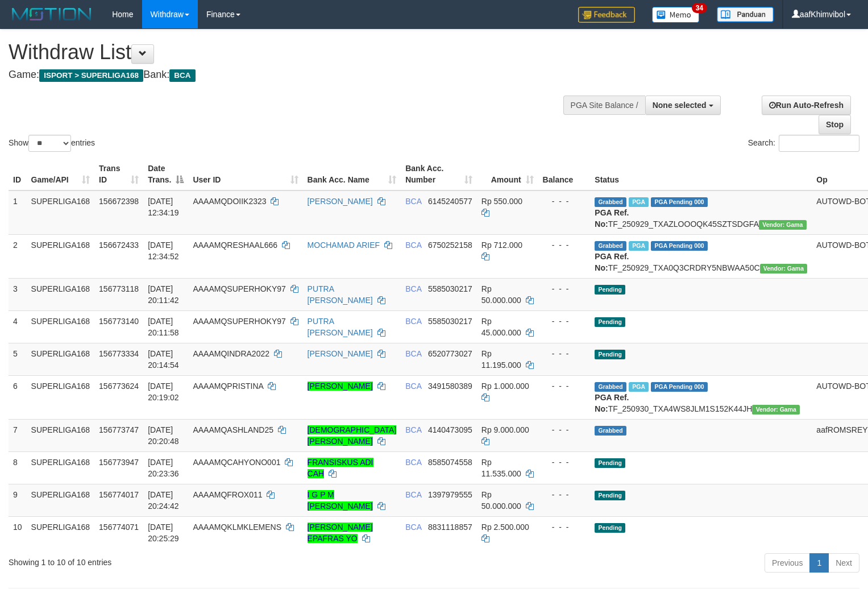 This screenshot has width=868, height=597. What do you see at coordinates (676, 15) in the screenshot?
I see `img: Button%20Memo.svg` at bounding box center [676, 15].